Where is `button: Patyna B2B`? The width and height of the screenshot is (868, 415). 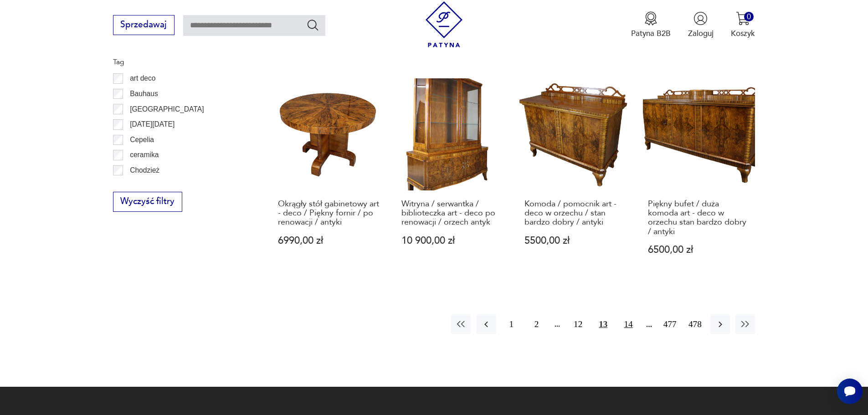
button: Patyna B2B is located at coordinates (651, 25).